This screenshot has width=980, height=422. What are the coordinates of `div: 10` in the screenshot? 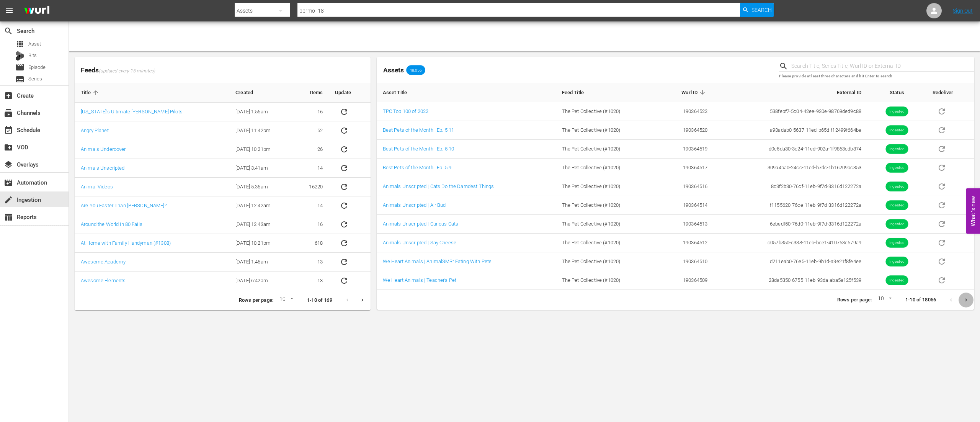 It's located at (884, 300).